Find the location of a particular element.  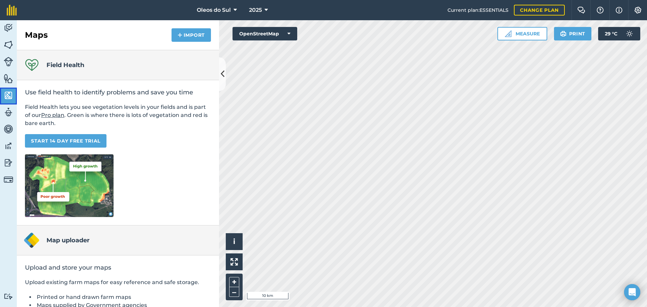

a: Change plan is located at coordinates (539, 10).